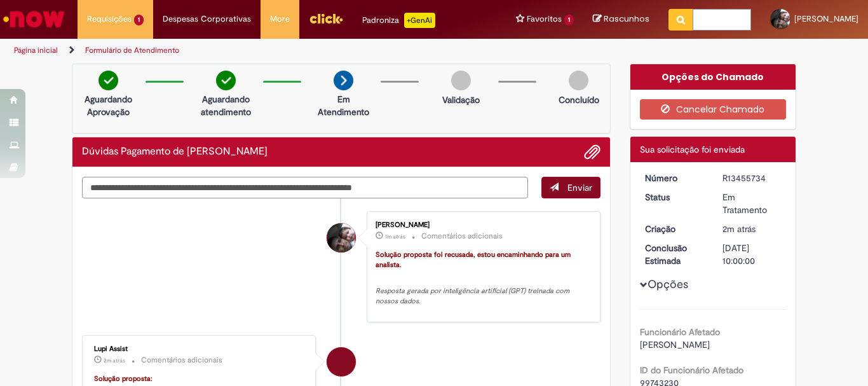 This screenshot has width=868, height=386. I want to click on p: Em Atendimento, so click(343, 105).